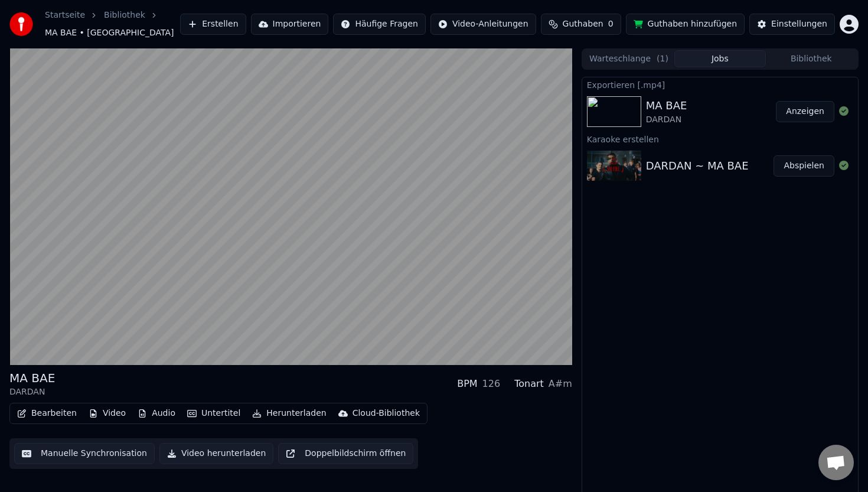  What do you see at coordinates (529, 383) in the screenshot?
I see `div: Tonart` at bounding box center [529, 383].